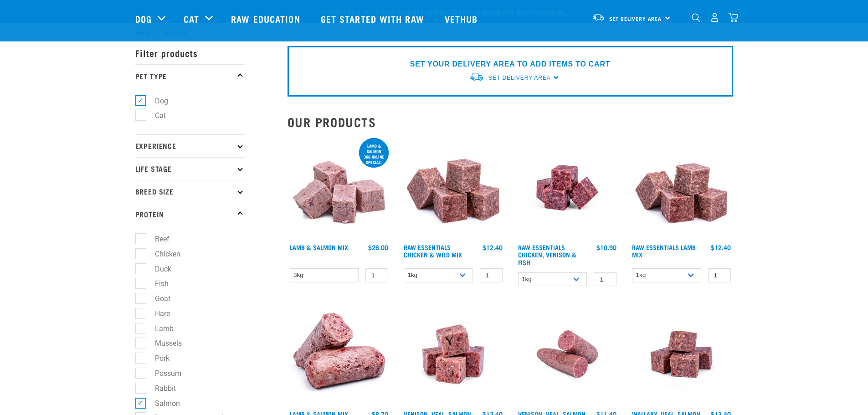  Describe the element at coordinates (143, 19) in the screenshot. I see `a: Dog` at that location.